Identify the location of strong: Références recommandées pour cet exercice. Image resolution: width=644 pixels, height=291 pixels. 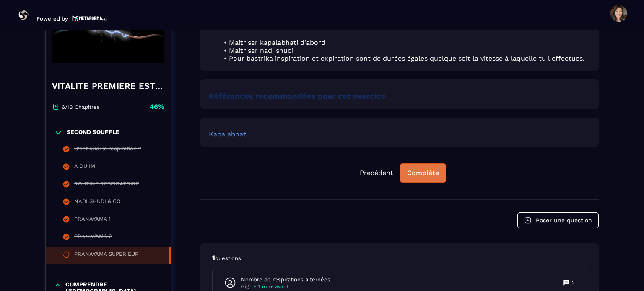
(297, 96).